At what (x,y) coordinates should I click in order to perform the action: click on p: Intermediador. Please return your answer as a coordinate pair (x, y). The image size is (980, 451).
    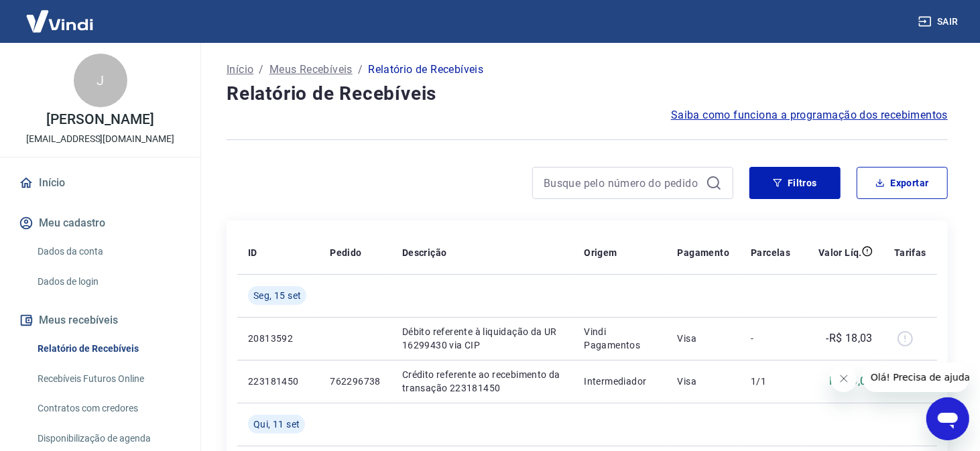
    Looking at the image, I should click on (620, 382).